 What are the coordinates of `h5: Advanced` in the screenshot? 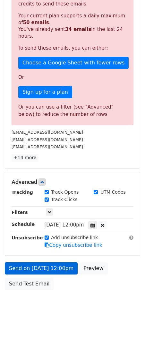 It's located at (73, 182).